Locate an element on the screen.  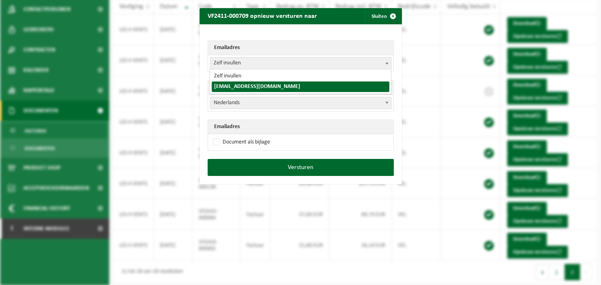
h2: VF2411-000709 opnieuw versturen naar is located at coordinates (262, 16).